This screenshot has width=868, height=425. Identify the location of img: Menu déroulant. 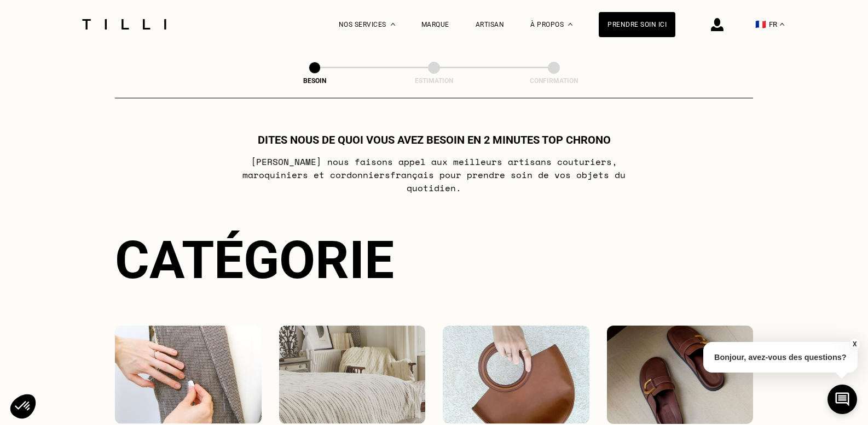
(393, 24).